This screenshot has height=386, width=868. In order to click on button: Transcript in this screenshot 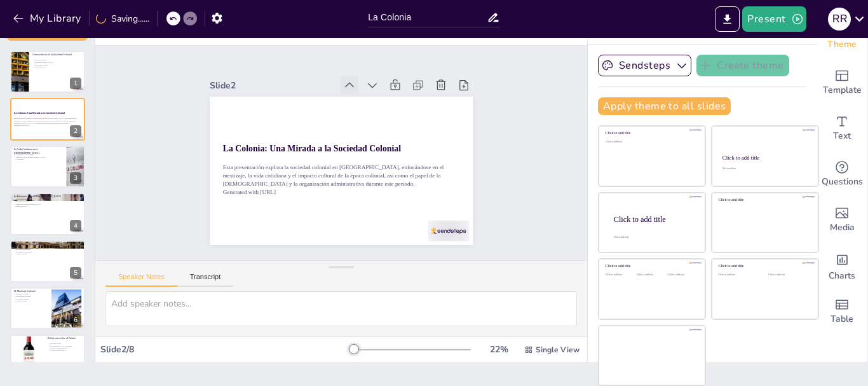, I will do `click(206, 280)`.